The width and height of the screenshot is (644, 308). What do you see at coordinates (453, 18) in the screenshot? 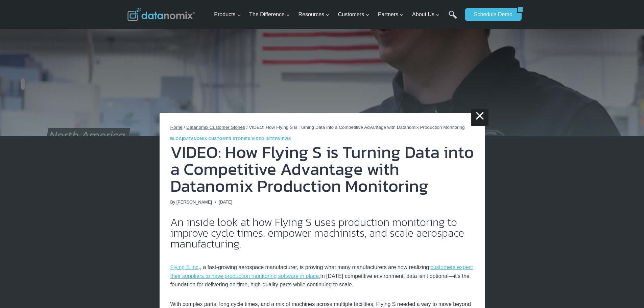
I see `a: Search` at bounding box center [453, 18].